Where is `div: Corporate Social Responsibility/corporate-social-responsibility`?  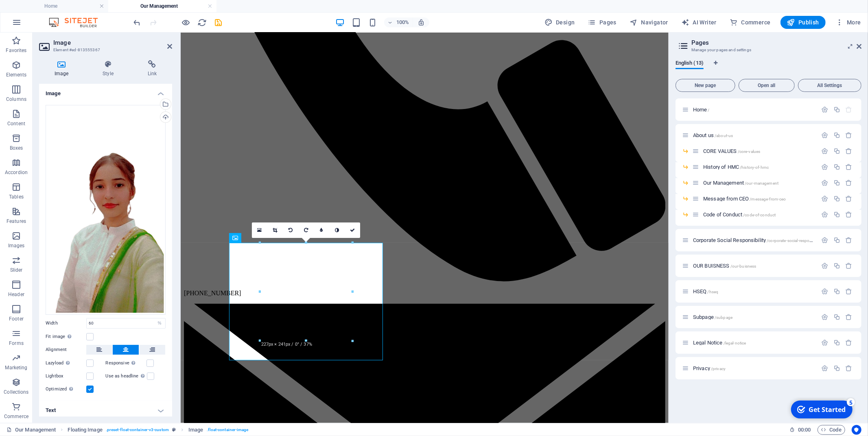 div: Corporate Social Responsibility/corporate-social-responsibility is located at coordinates (754, 240).